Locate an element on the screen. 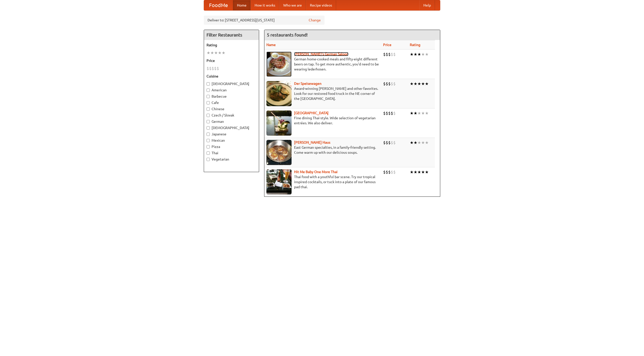 The width and height of the screenshot is (644, 356). label: German is located at coordinates (231, 121).